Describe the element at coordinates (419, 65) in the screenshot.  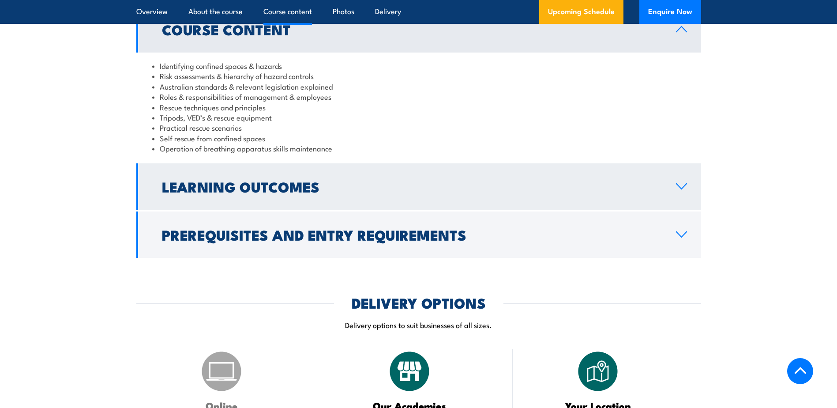
I see `li: Identifying confined spaces & hazards` at that location.